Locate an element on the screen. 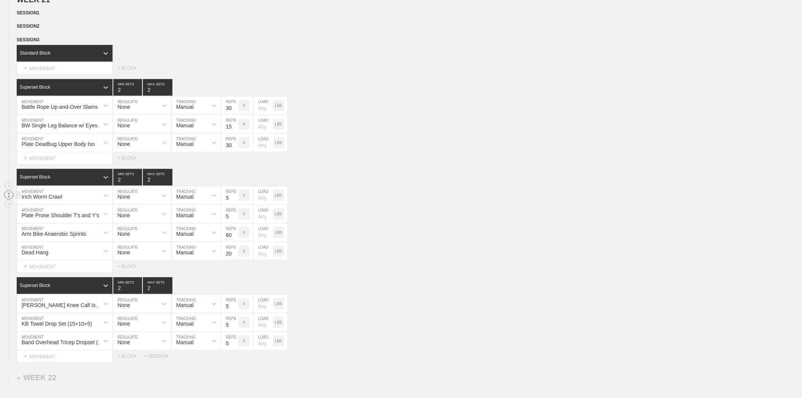  div: Standard Block is located at coordinates (35, 53).